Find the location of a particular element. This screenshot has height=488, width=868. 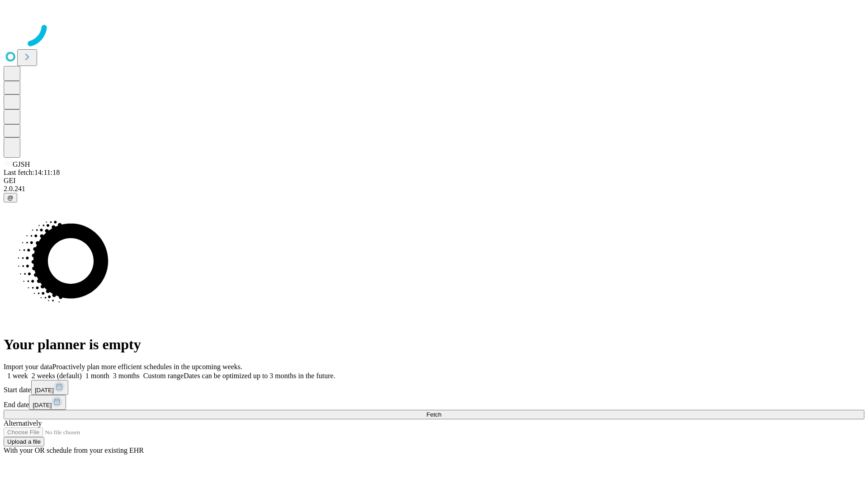

span: 1 week is located at coordinates (18, 376).